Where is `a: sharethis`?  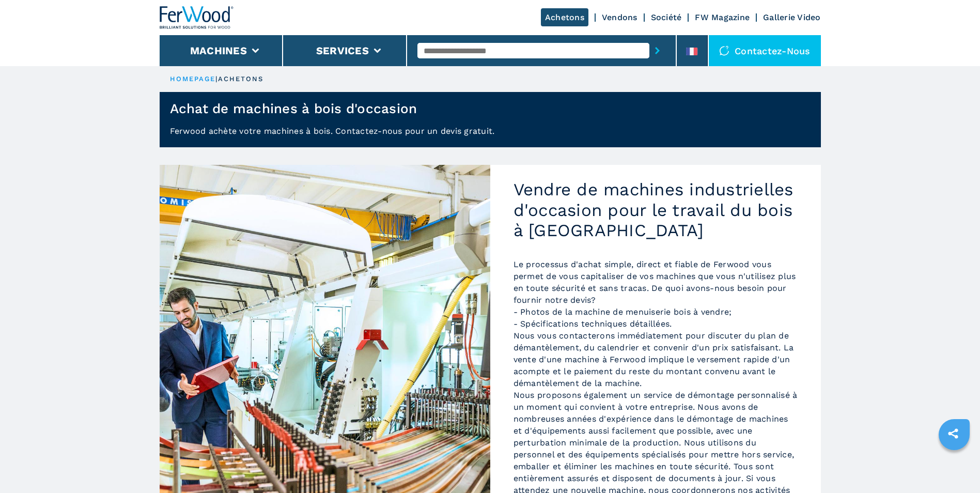
a: sharethis is located at coordinates (953, 434).